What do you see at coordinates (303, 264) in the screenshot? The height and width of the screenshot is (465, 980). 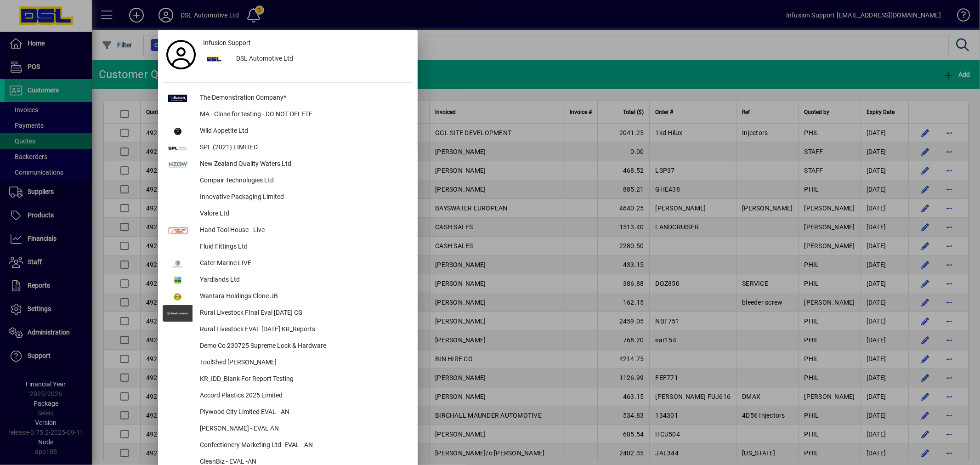 I see `div: Cater Marine LIVE` at bounding box center [303, 264].